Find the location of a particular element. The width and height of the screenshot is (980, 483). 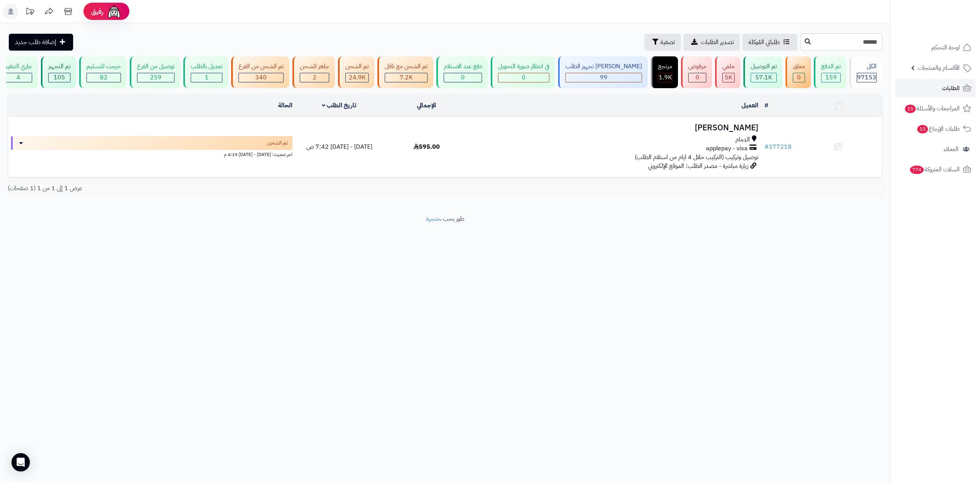

a: متجرة is located at coordinates (433, 219).